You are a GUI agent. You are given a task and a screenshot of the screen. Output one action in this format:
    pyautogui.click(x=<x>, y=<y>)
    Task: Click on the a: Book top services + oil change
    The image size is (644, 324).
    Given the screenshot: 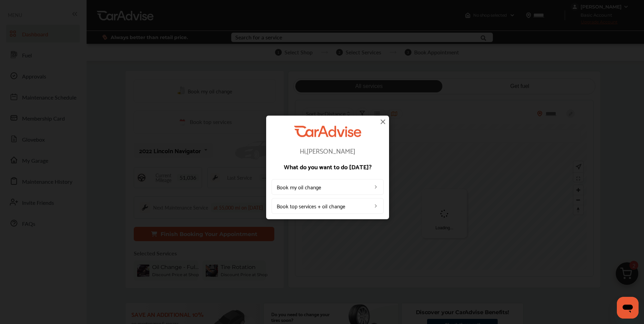 What is the action you would take?
    pyautogui.click(x=328, y=206)
    